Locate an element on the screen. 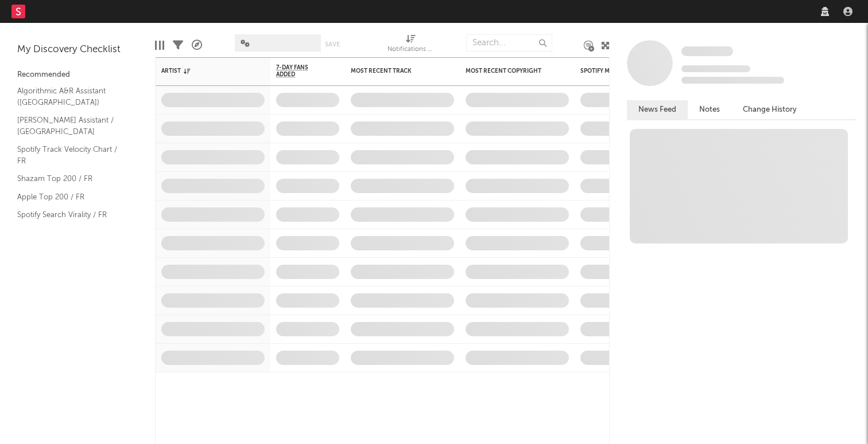 This screenshot has width=868, height=444. a: Spotify Track Velocity Chart / FR is located at coordinates (72, 155).